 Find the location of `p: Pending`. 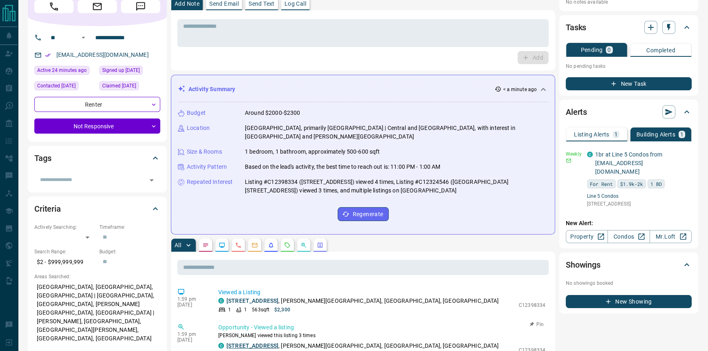

p: Pending is located at coordinates (592, 50).